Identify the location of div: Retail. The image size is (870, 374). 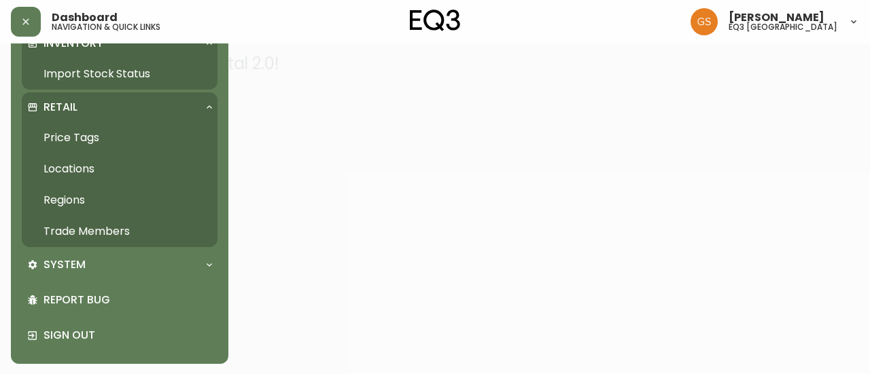
(120, 107).